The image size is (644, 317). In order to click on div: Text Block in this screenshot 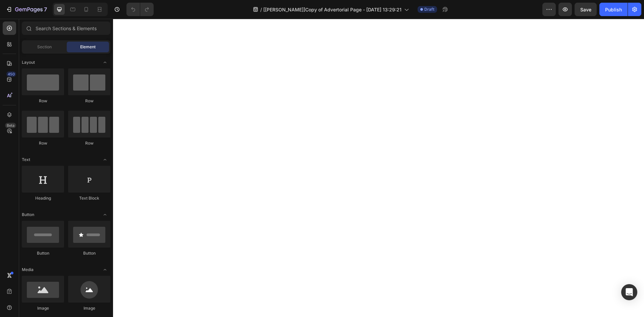, I will do `click(89, 198)`.